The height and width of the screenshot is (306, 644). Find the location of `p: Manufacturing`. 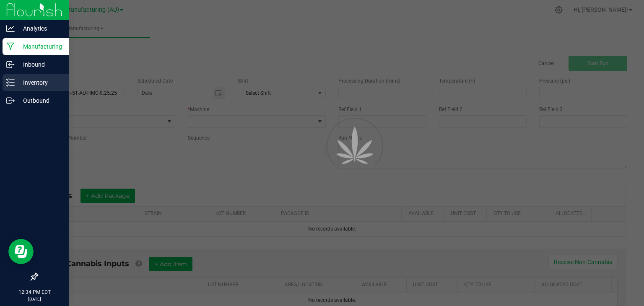

p: Manufacturing is located at coordinates (40, 46).